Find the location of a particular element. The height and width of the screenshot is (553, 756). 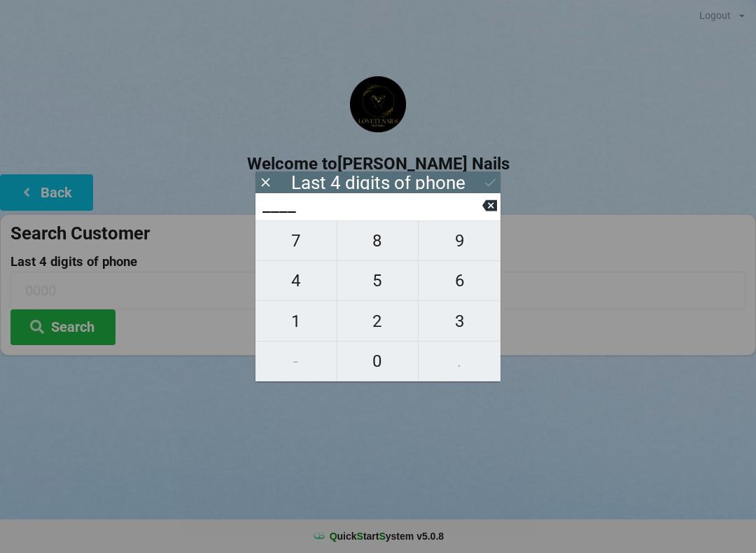

button: 5 is located at coordinates (378, 280).